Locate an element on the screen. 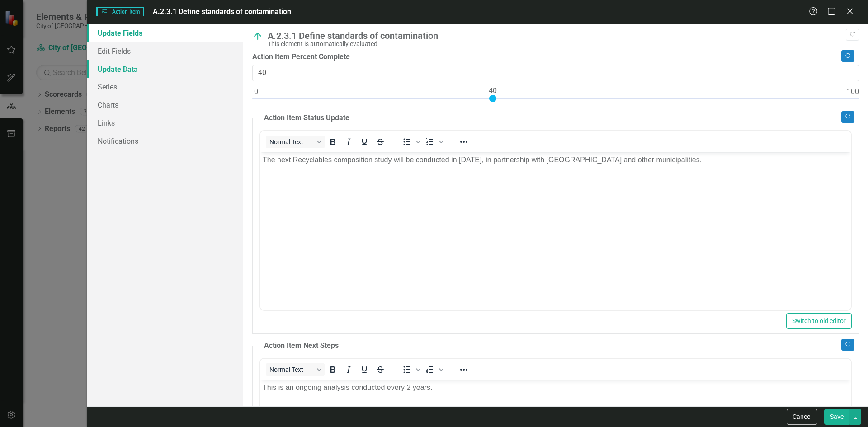 Image resolution: width=868 pixels, height=427 pixels. div: A.2.3.1 Define standards of contamination is located at coordinates (561, 36).